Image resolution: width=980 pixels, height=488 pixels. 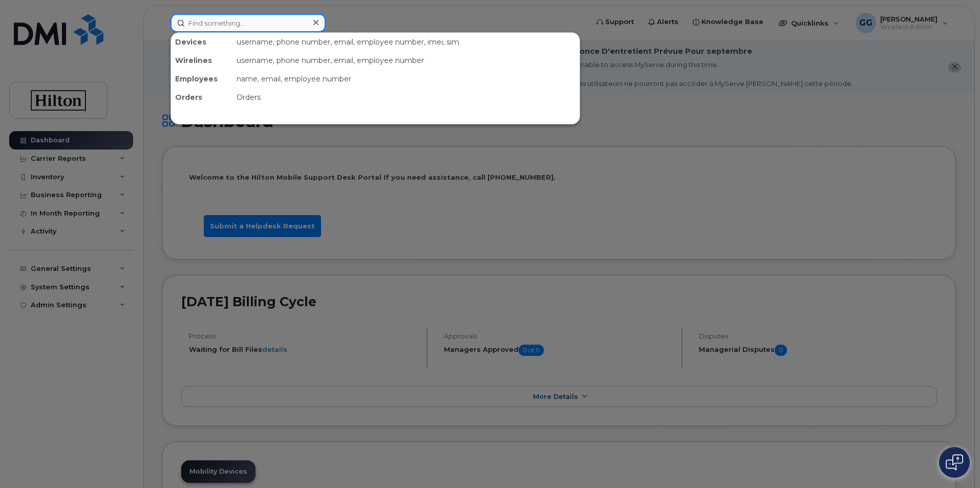 I want to click on div: Devices, so click(x=202, y=42).